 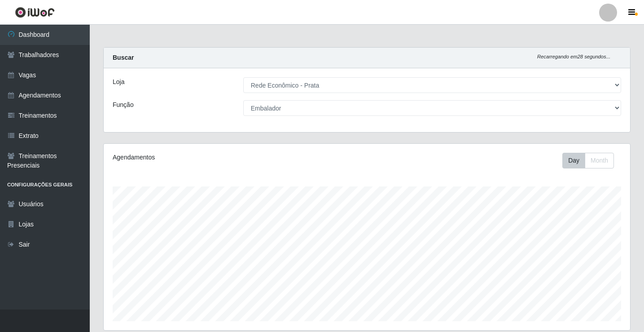 What do you see at coordinates (123, 105) in the screenshot?
I see `label: Função` at bounding box center [123, 105].